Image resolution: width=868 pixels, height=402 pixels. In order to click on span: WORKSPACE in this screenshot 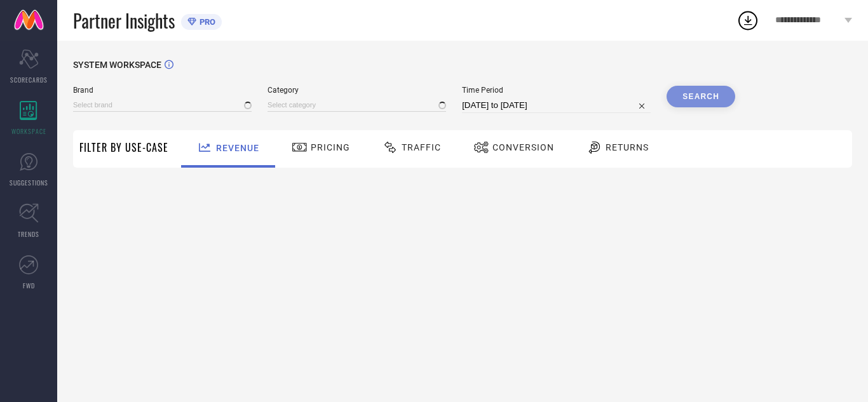, I will do `click(29, 131)`.